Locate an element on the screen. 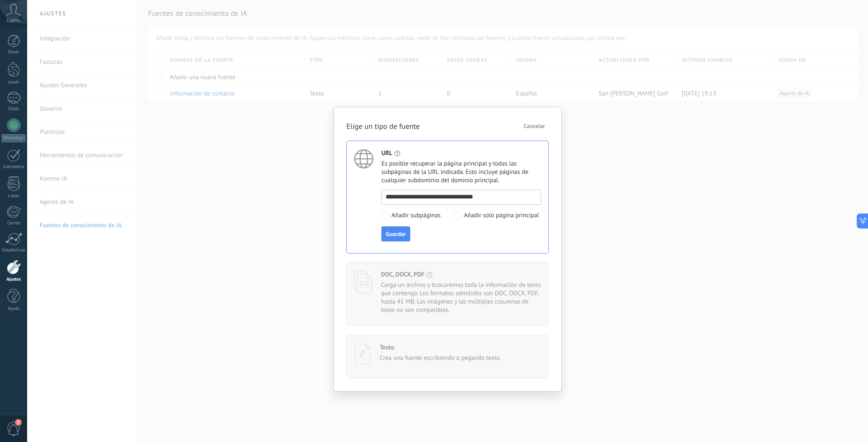 This screenshot has height=442, width=868. span: Cuenta is located at coordinates (14, 21).